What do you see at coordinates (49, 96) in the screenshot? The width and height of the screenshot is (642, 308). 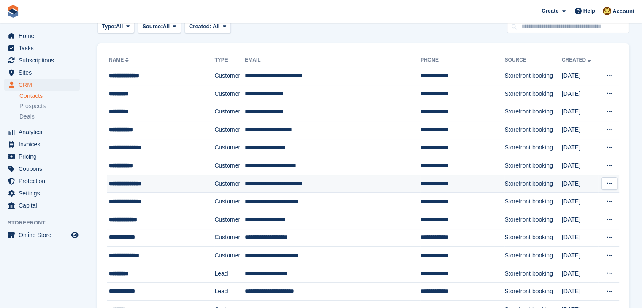 I see `a: Contacts` at bounding box center [49, 96].